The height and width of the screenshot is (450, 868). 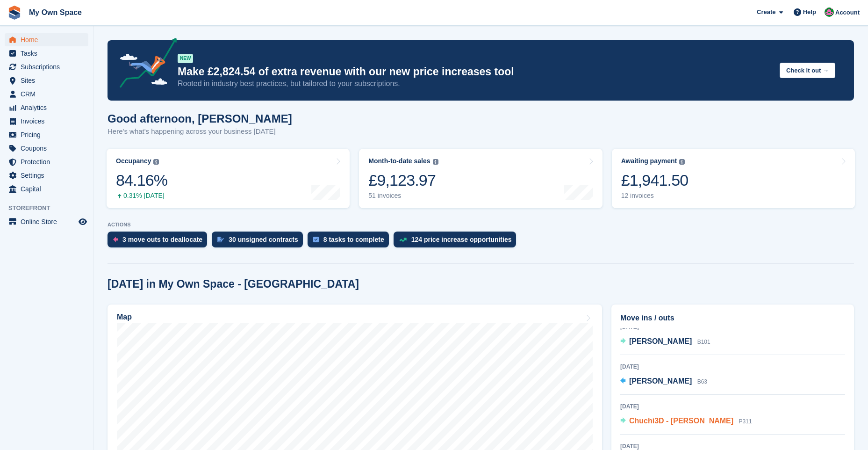 What do you see at coordinates (14, 13) in the screenshot?
I see `img: stora-icon-8386f47178a22dfd0bd8f6a31ec36ba5ce8667c1dd55bd0f319d3a0aa187defe.svg` at bounding box center [14, 13].